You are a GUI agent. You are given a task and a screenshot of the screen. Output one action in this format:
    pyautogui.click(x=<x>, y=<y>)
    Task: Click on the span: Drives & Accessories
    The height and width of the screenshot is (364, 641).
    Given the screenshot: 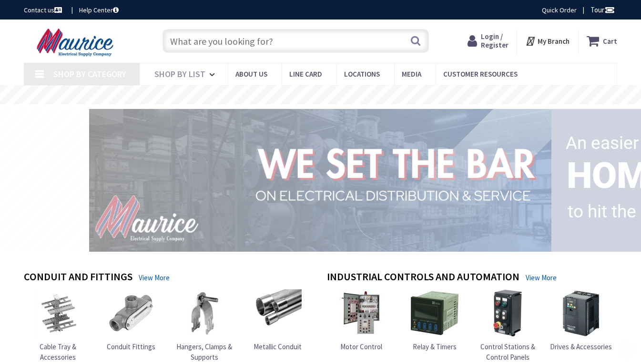 What is the action you would take?
    pyautogui.click(x=581, y=346)
    